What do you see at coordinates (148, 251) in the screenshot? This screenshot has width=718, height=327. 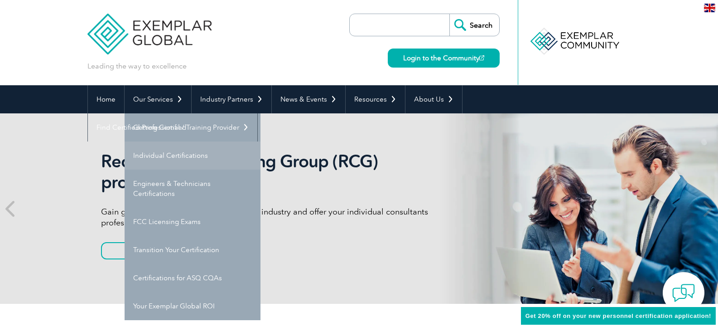 I see `a: Learn More` at bounding box center [148, 251].